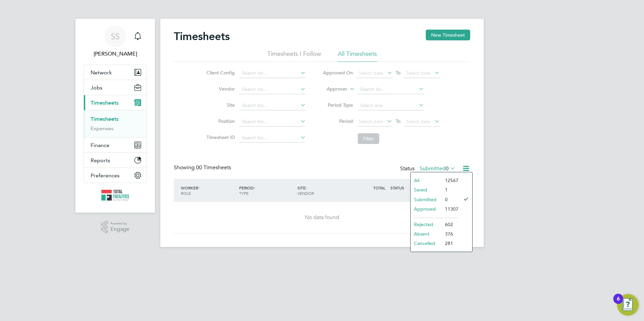  I want to click on li: Submitted, so click(426, 200).